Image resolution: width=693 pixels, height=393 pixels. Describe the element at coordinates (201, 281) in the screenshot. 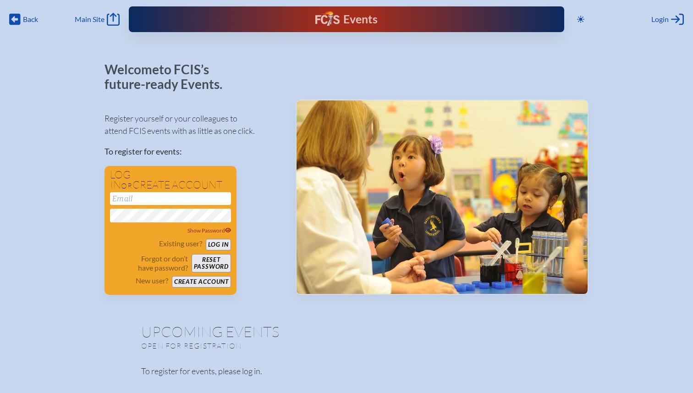

I see `button: Create account` at that location.